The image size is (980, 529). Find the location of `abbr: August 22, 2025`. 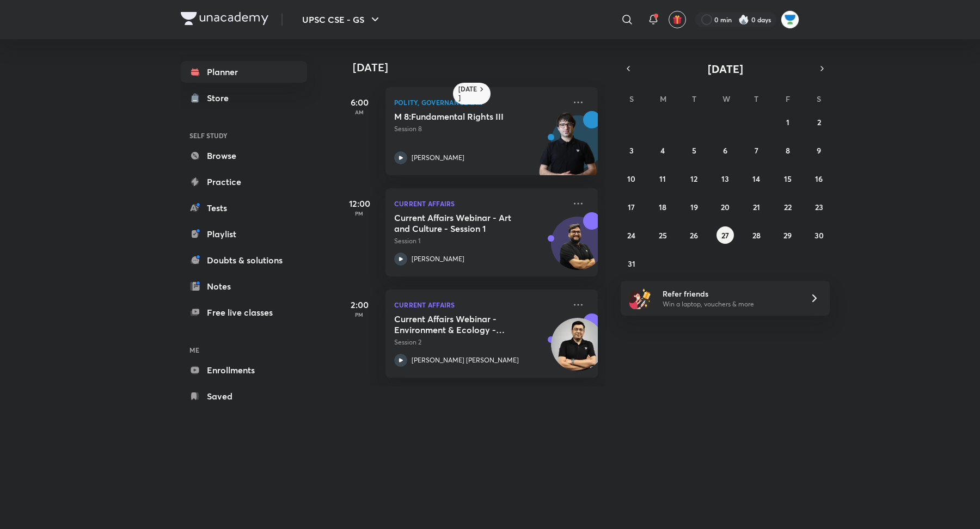

abbr: August 22, 2025 is located at coordinates (788, 207).